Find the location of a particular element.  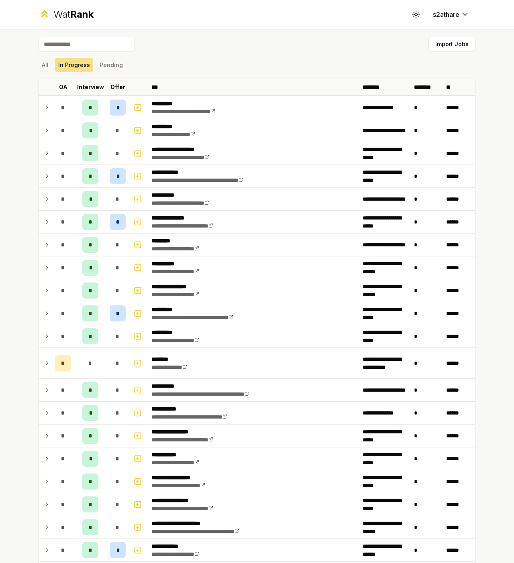

button: All is located at coordinates (45, 65).